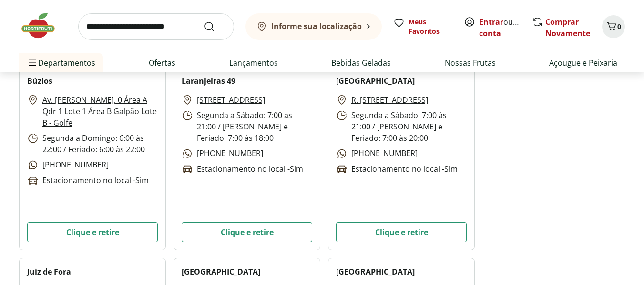 This screenshot has height=285, width=644. What do you see at coordinates (430, 27) in the screenshot?
I see `span: Meus Favoritos` at bounding box center [430, 27].